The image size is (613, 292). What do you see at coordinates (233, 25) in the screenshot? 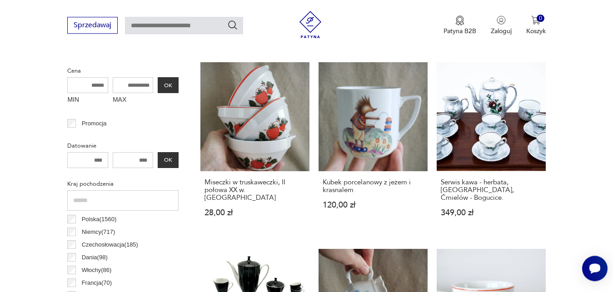
I see `button: Szukaj` at bounding box center [233, 25].